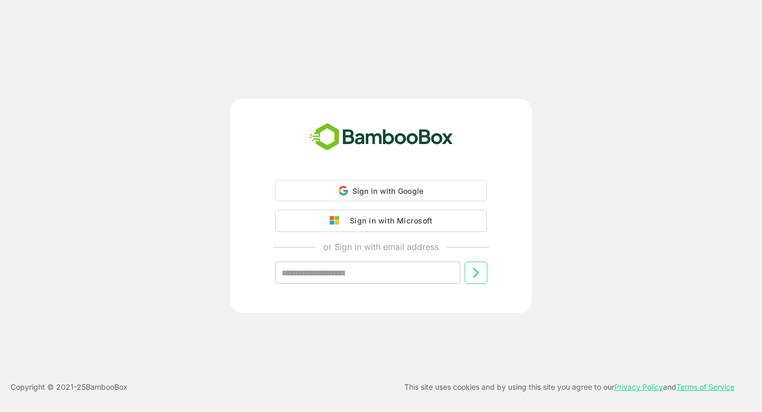 The image size is (762, 412). Describe the element at coordinates (388, 191) in the screenshot. I see `span: Sign in with Google` at that location.